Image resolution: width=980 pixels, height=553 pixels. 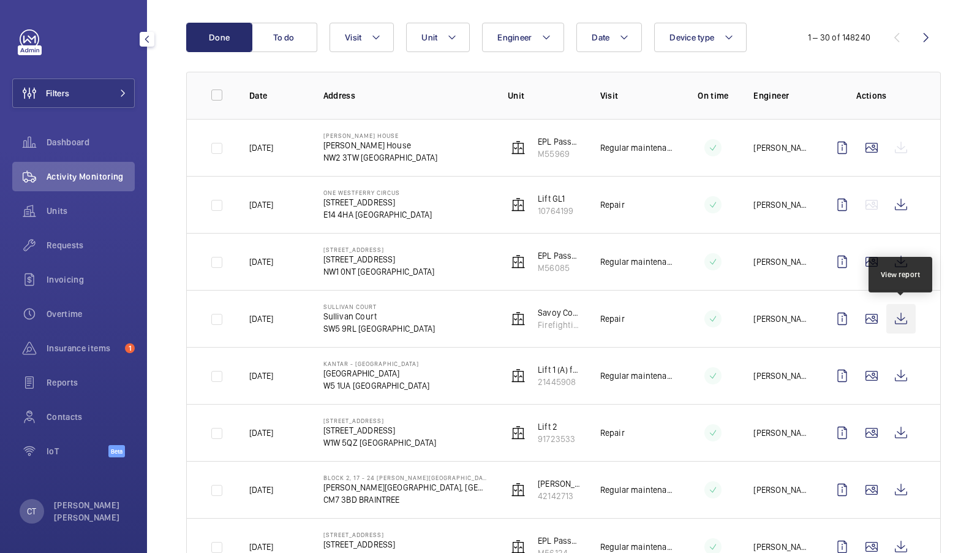 I want to click on p: 21445908, so click(x=559, y=382).